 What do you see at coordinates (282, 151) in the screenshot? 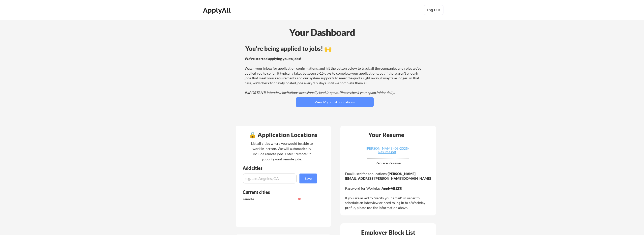
I see `div: List all cities where you would be able to work in-person. We will automatically include remote j...` at bounding box center [282, 151].